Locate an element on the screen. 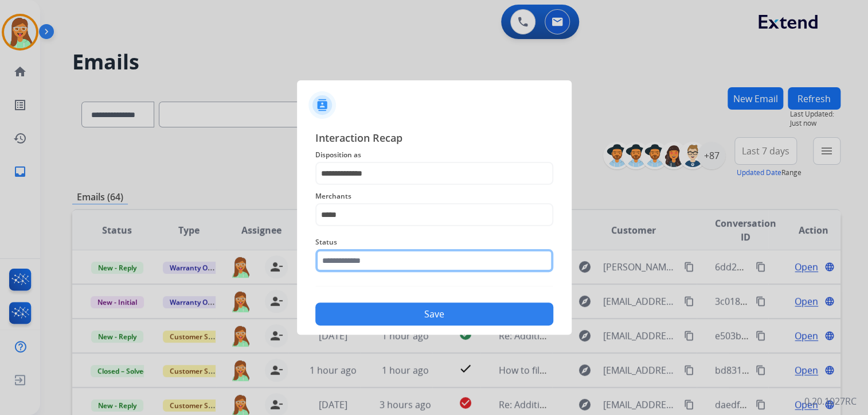 This screenshot has width=868, height=415. span: Merchants is located at coordinates (434, 196).